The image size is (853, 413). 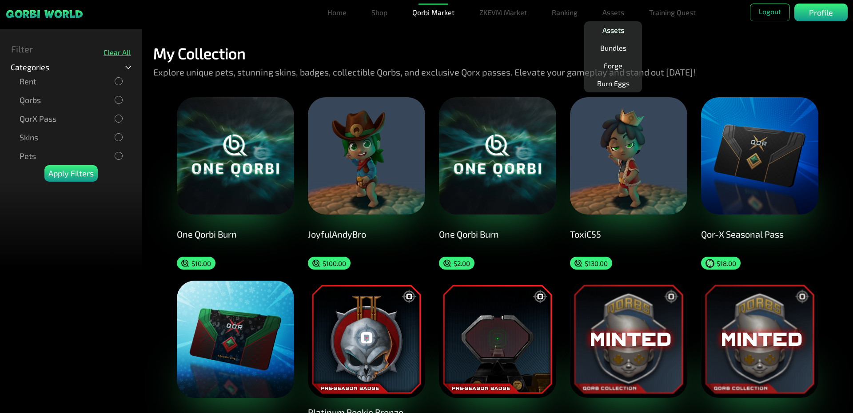 I want to click on img: ToxiC55, so click(x=629, y=156).